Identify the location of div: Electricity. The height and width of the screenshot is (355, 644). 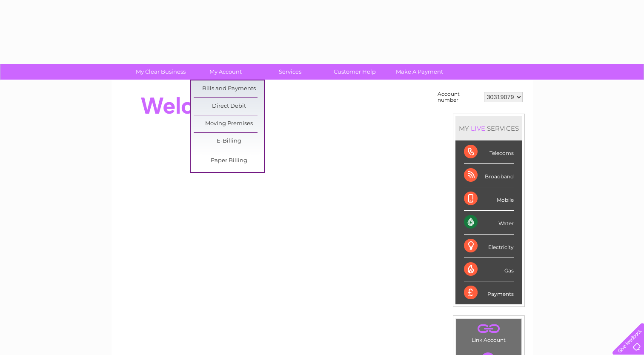
(488, 246).